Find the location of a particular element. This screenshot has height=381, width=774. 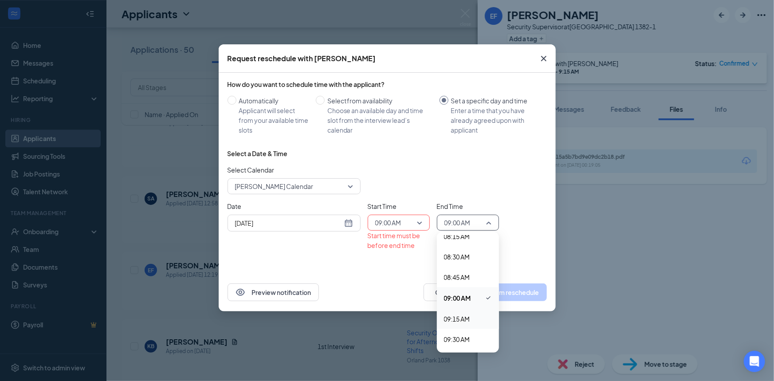

div: Open Intercom Messenger is located at coordinates (754, 361).